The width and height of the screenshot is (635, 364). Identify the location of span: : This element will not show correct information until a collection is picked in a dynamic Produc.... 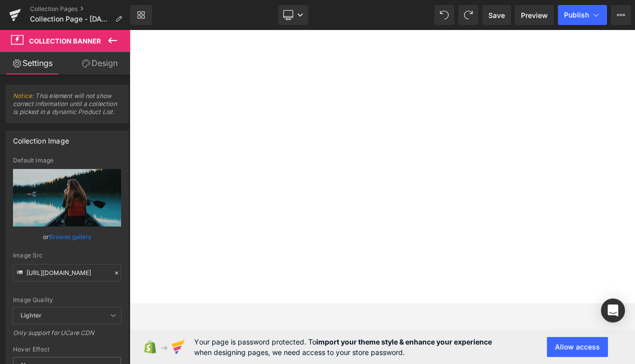
(67, 107).